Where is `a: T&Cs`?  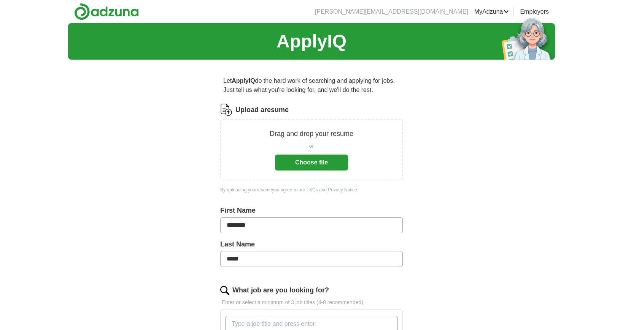
a: T&Cs is located at coordinates (312, 190).